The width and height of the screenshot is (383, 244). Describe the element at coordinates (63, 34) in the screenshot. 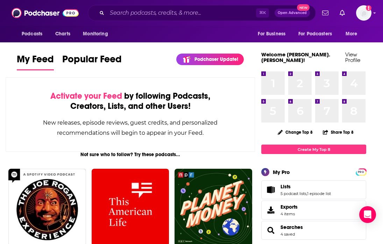

I see `span: Charts` at that location.